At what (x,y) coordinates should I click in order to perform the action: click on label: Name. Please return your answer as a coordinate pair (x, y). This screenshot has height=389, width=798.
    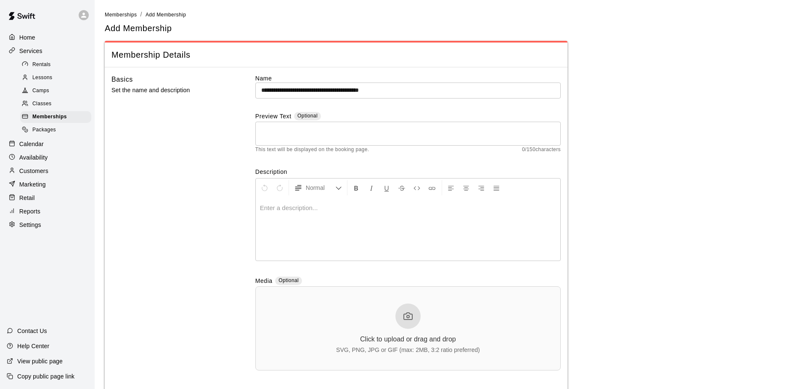
    Looking at the image, I should click on (408, 78).